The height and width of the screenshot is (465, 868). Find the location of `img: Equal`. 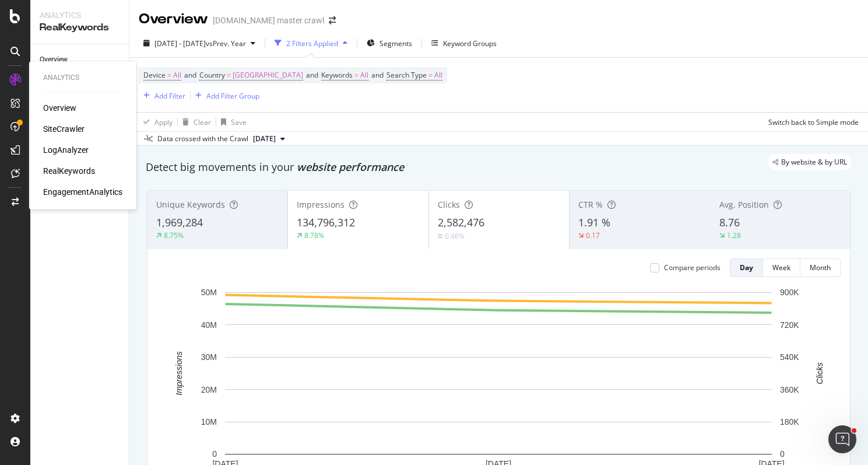

img: Equal is located at coordinates (440, 236).